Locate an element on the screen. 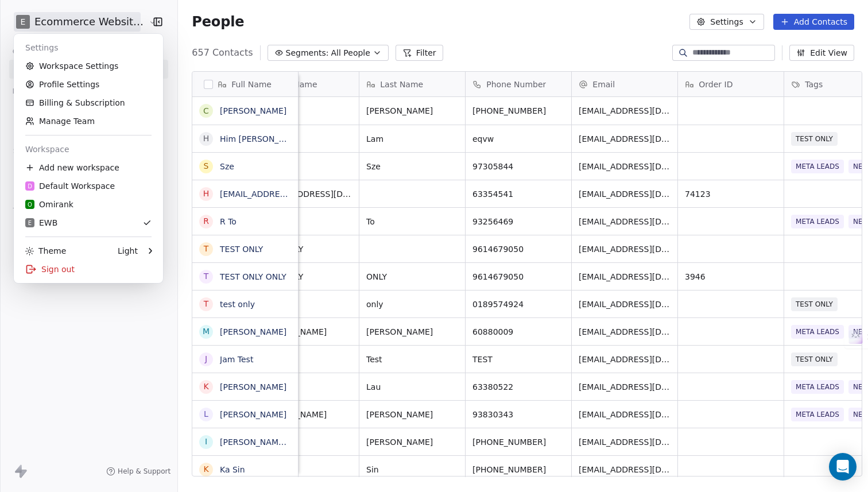 The height and width of the screenshot is (492, 868). div: EWB is located at coordinates (42, 222).